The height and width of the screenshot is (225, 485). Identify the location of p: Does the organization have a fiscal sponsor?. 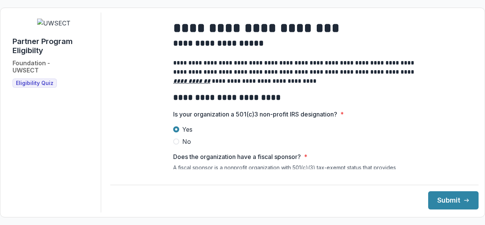
(237, 156).